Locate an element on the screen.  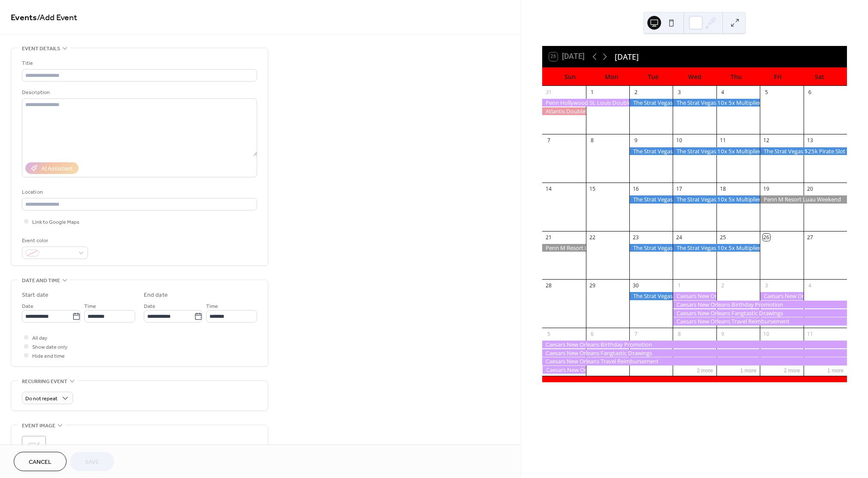
div: End date is located at coordinates (156, 295).